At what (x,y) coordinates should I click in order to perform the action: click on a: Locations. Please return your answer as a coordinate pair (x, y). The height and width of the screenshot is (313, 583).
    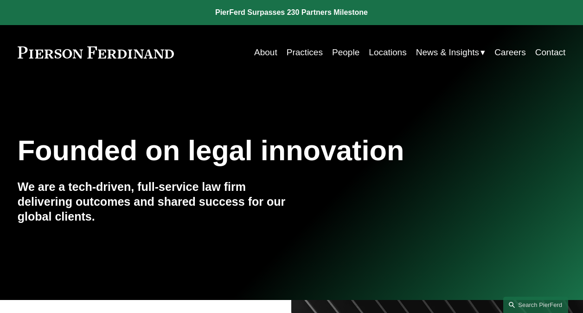
    Looking at the image, I should click on (387, 52).